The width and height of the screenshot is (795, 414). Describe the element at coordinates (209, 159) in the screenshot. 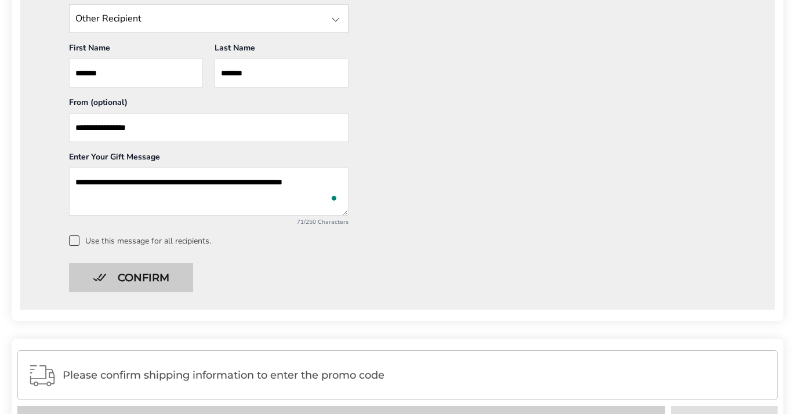

I see `div: Enter Your Gift Message` at that location.